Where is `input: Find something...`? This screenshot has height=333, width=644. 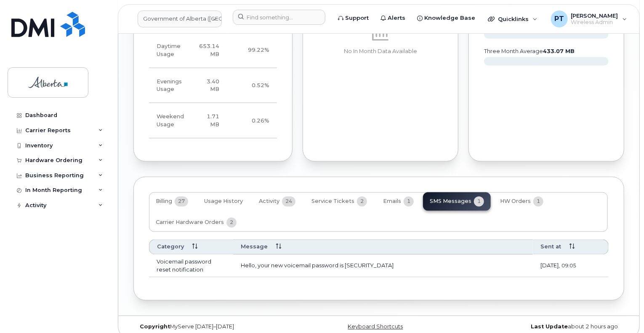 input: Find something... is located at coordinates (279, 17).